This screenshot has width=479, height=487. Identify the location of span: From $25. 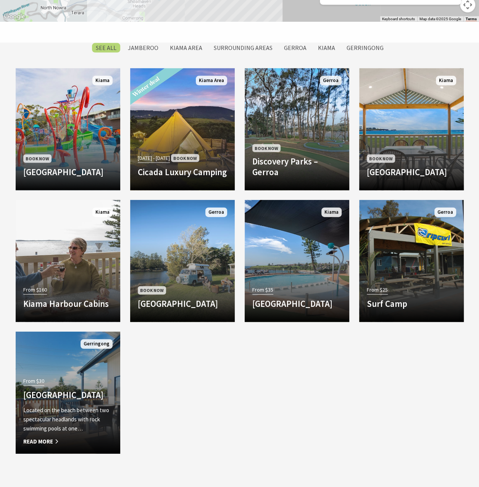
(377, 290).